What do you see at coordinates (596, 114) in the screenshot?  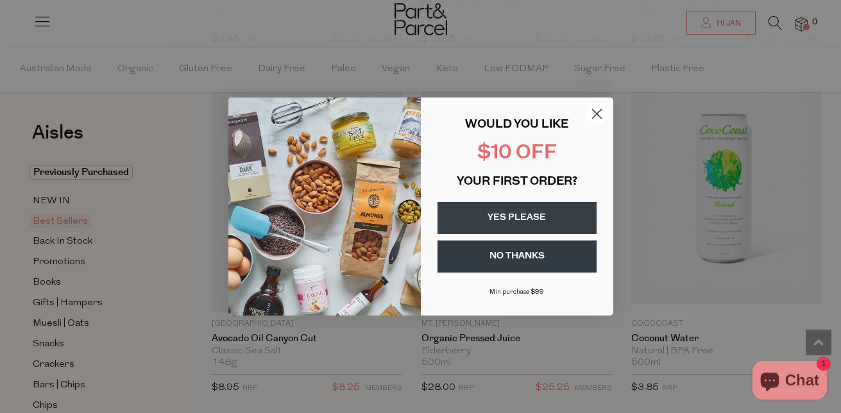 I see `button: Close dialog` at bounding box center [596, 114].